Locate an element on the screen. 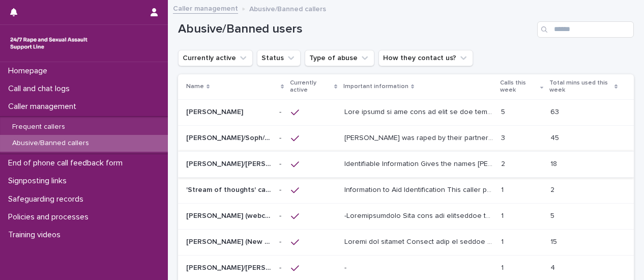 The width and height of the screenshot is (644, 280). input: Search is located at coordinates (586, 29).